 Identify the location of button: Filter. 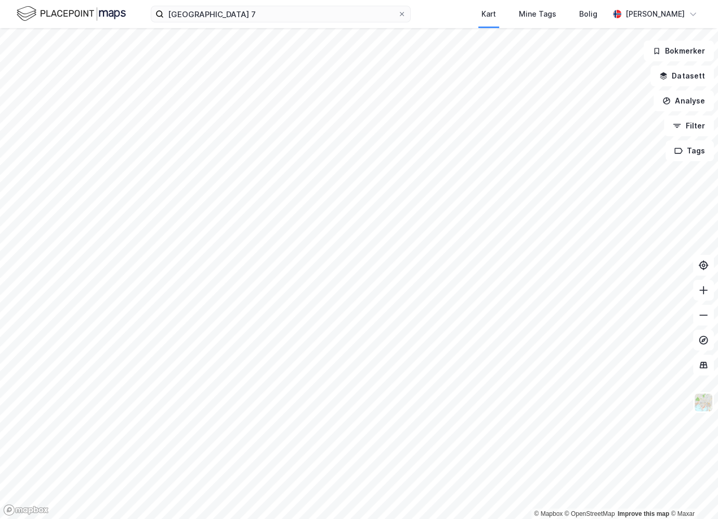
(689, 126).